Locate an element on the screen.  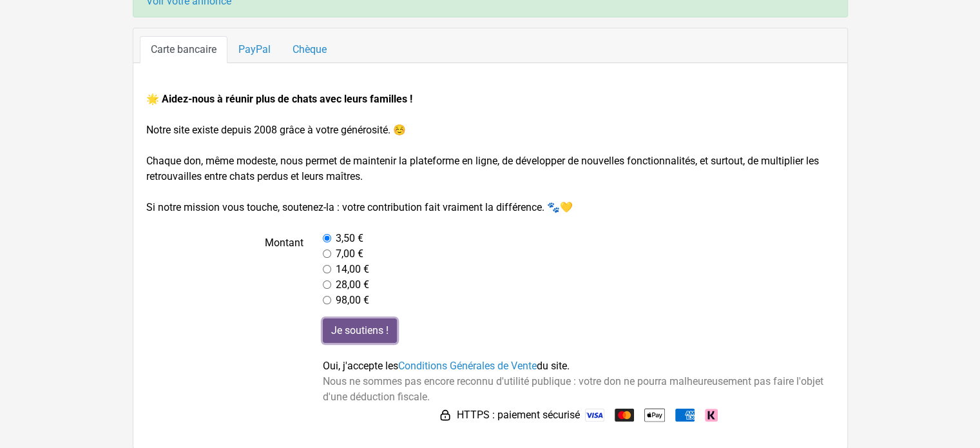
a: Carte bancaire is located at coordinates (184, 50).